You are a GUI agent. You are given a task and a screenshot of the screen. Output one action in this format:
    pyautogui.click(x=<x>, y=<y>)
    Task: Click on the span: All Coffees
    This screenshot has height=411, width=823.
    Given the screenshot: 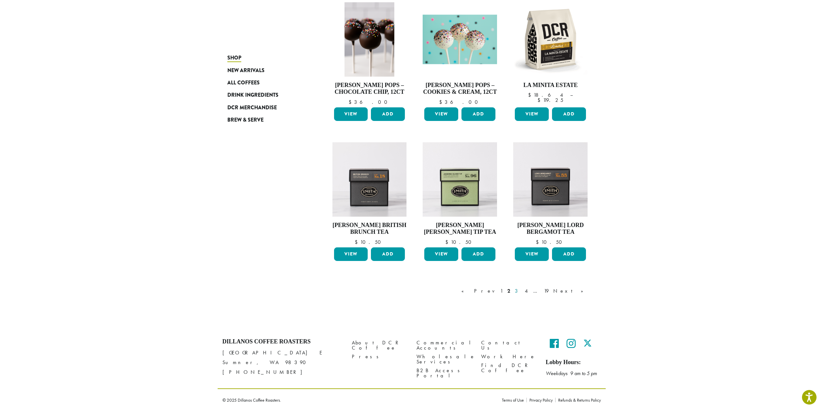 What is the action you would take?
    pyautogui.click(x=244, y=83)
    